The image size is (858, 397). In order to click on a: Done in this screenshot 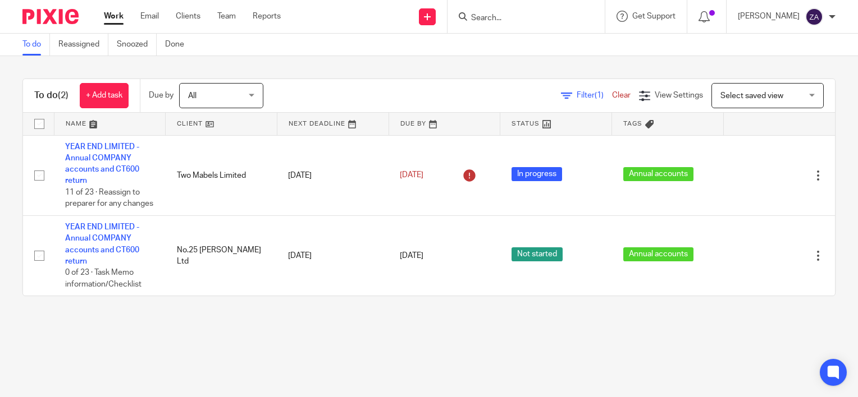, I will do `click(178, 44)`.